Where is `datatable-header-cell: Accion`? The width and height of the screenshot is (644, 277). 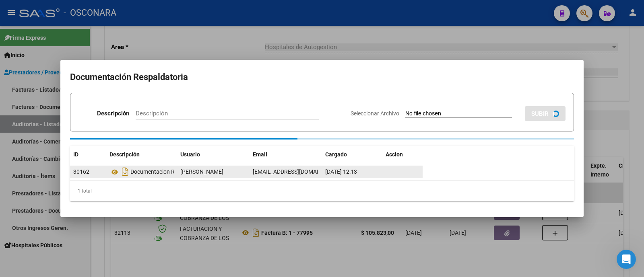
datatable-header-cell: Accion is located at coordinates (402, 154).